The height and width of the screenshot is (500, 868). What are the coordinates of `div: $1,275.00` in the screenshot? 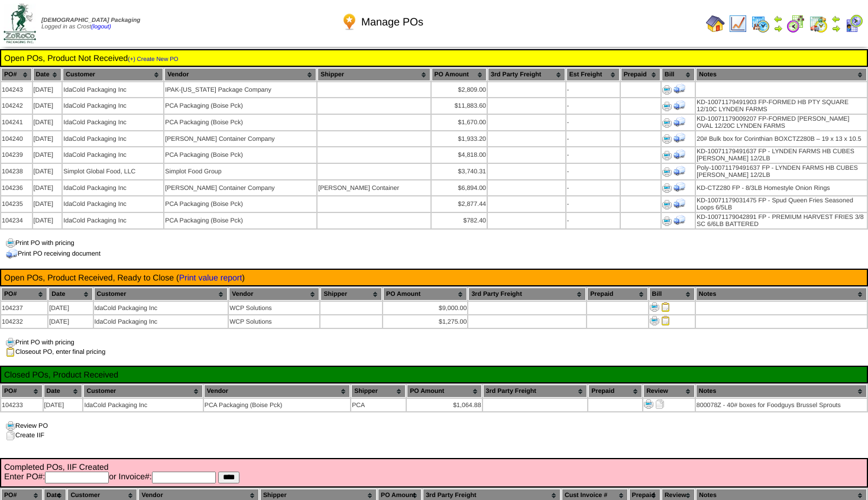 It's located at (425, 322).